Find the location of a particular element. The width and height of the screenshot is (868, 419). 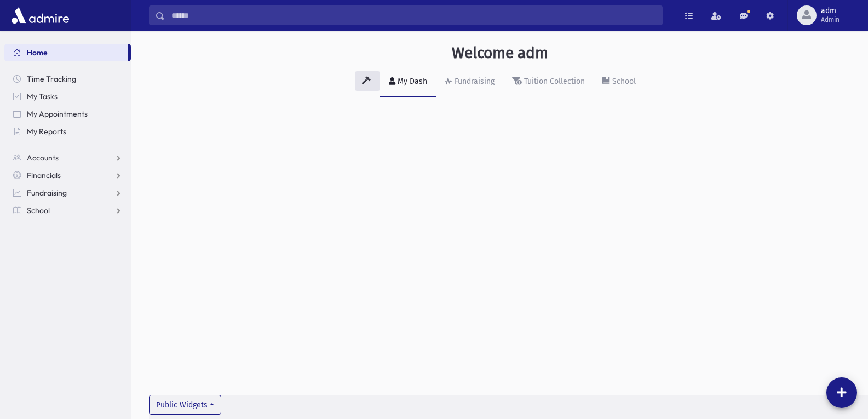

button: Public Widgets is located at coordinates (185, 404).